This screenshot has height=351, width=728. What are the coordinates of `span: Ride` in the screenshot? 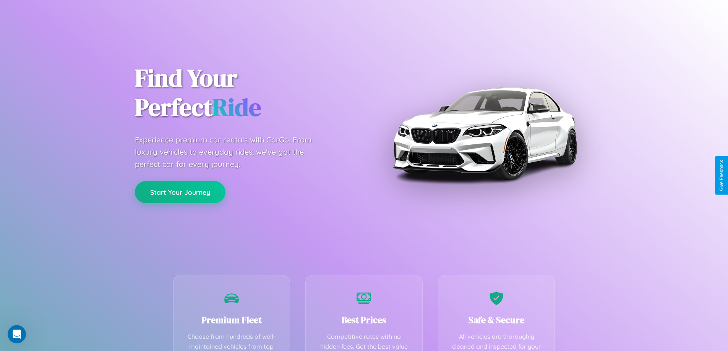 It's located at (236, 107).